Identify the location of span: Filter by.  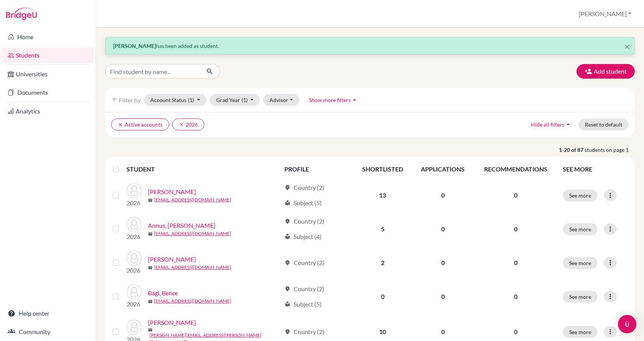
(129, 100).